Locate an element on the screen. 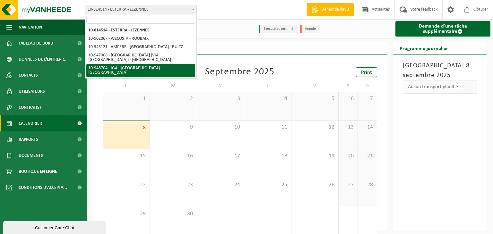 The height and width of the screenshot is (234, 493). span: 21 is located at coordinates (367, 156).